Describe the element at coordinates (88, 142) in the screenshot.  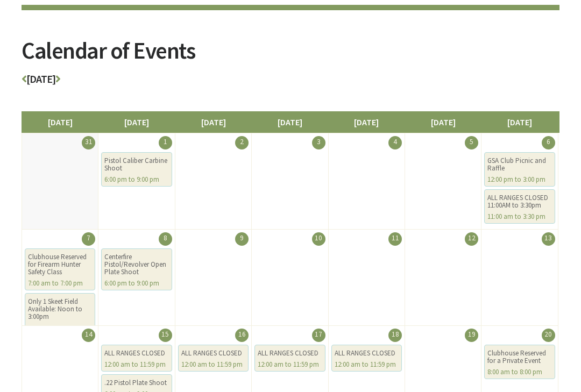
I see `div: 31` at that location.